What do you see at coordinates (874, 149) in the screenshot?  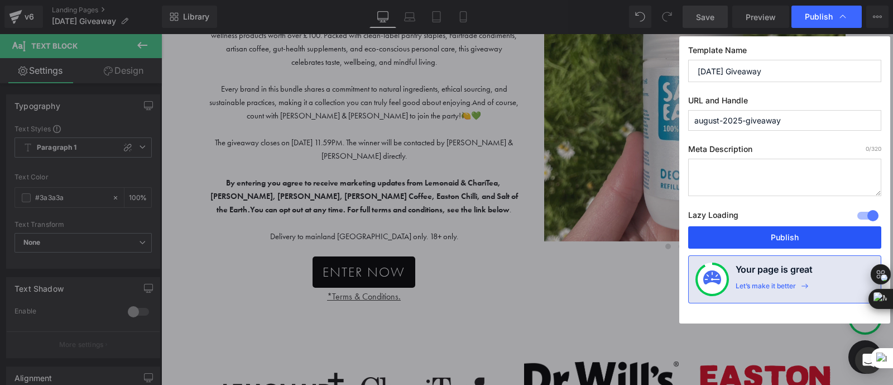 I see `span: /320` at bounding box center [874, 149].